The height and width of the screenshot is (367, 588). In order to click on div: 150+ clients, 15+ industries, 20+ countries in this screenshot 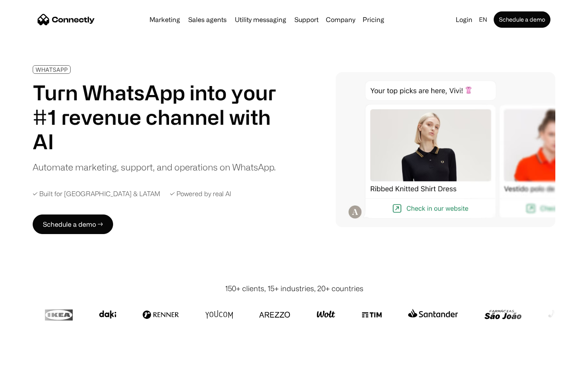, I will do `click(294, 289)`.